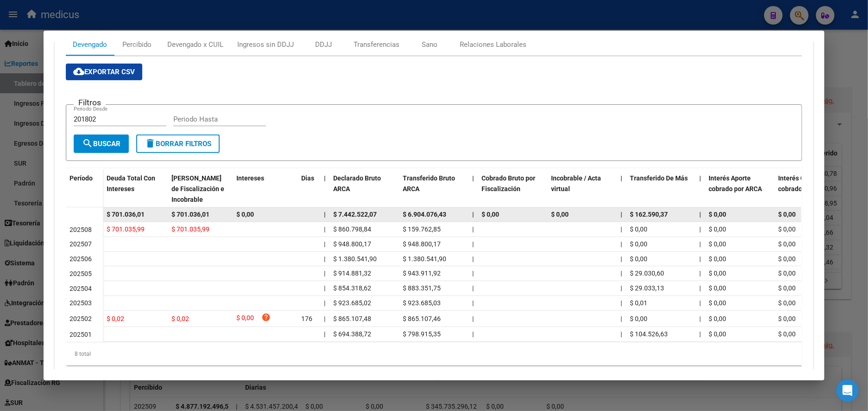  I want to click on span: Interés Contribución cobrado por ARCA, so click(809, 183).